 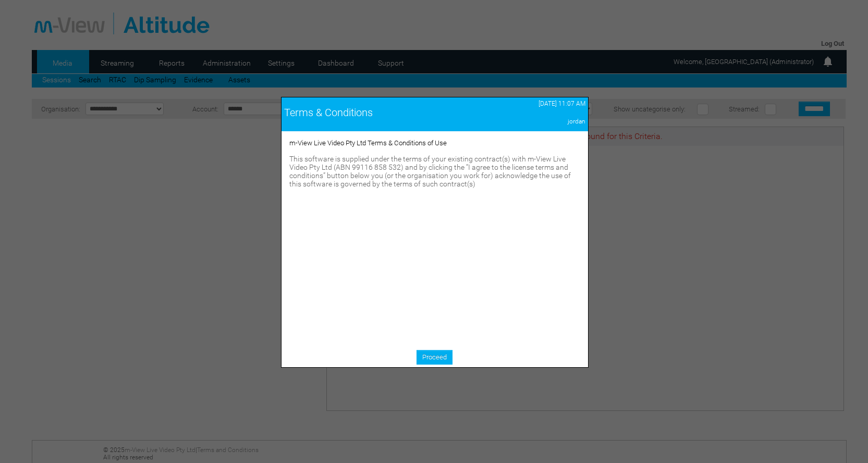 I want to click on td: jordan, so click(x=533, y=122).